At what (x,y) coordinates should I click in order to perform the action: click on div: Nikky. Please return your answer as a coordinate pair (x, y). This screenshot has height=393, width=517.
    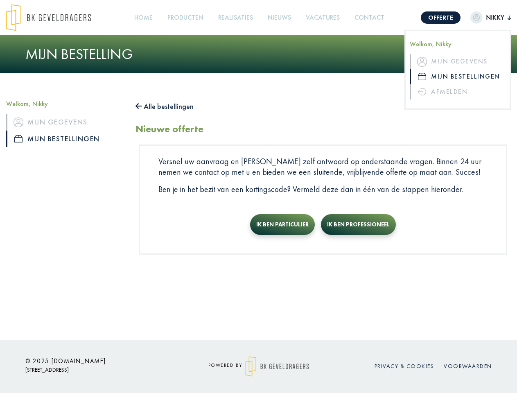
    Looking at the image, I should click on (457, 70).